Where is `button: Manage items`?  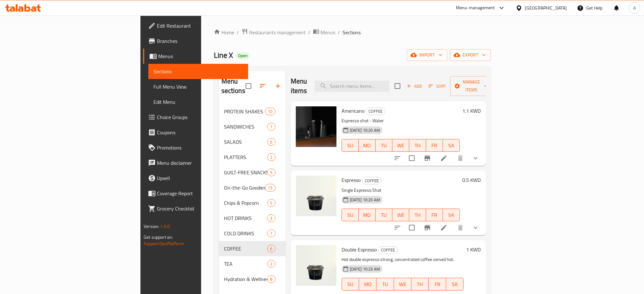 button: Manage items is located at coordinates (472, 86).